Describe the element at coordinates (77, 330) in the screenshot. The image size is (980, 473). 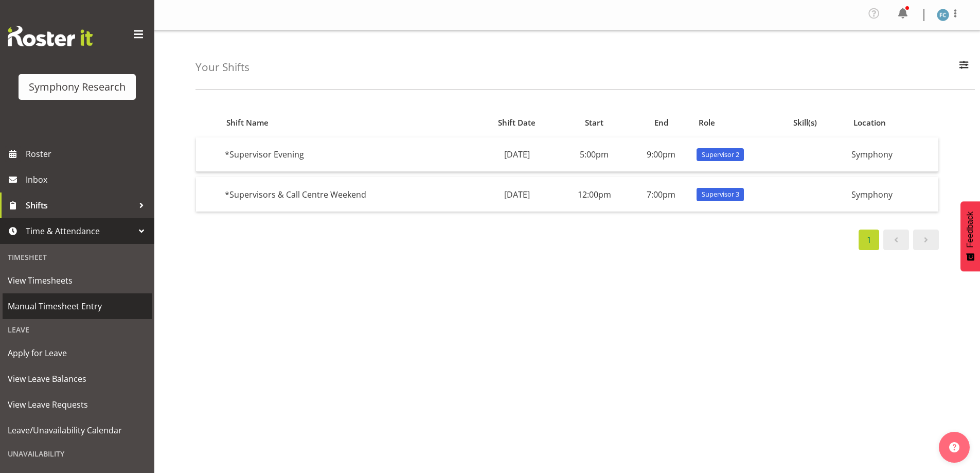
I see `div: Leave` at that location.